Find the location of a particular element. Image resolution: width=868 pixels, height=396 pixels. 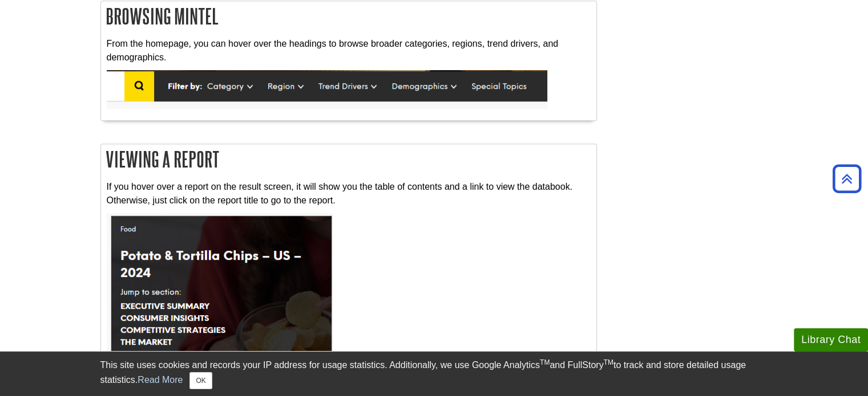

div: This site uses cookies and records your IP address for usage statistics. Additionally, we use Goo... is located at coordinates (434, 374).